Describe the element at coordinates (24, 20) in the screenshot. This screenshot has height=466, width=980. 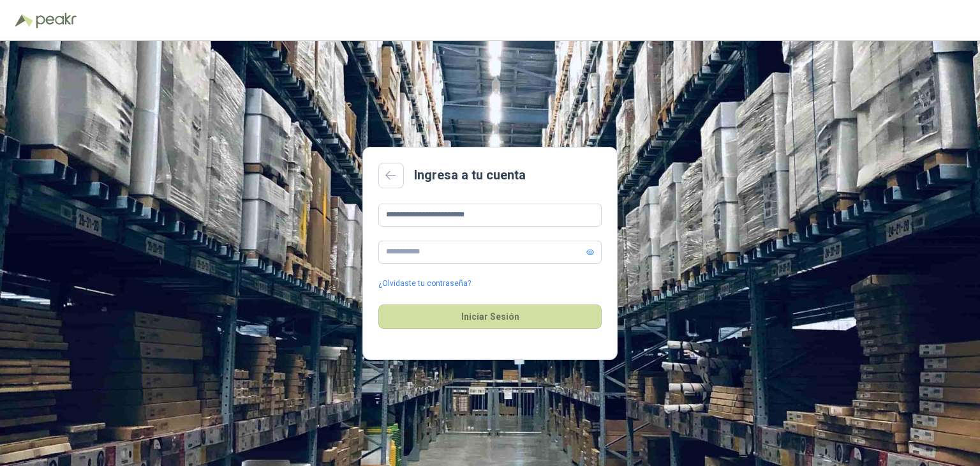
I see `img: Logo` at that location.